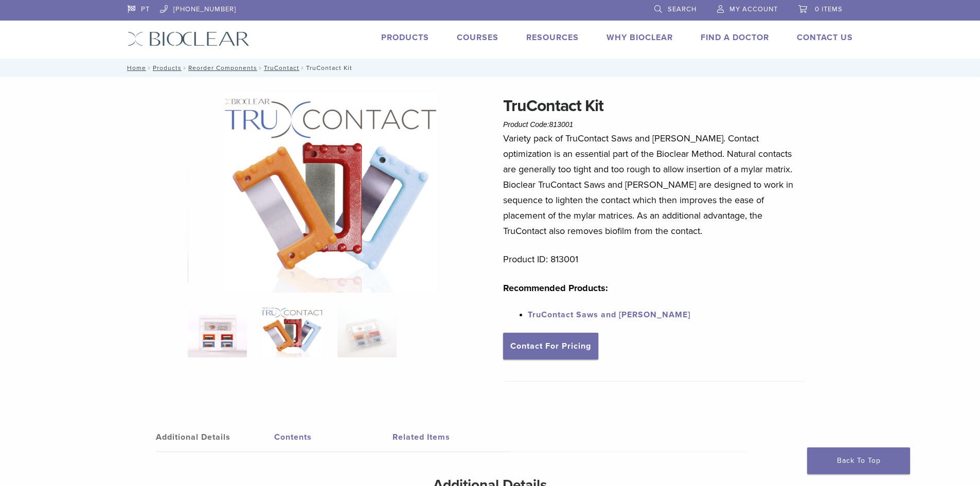 This screenshot has height=486, width=980. Describe the element at coordinates (538, 125) in the screenshot. I see `span: Product Code:` at that location.